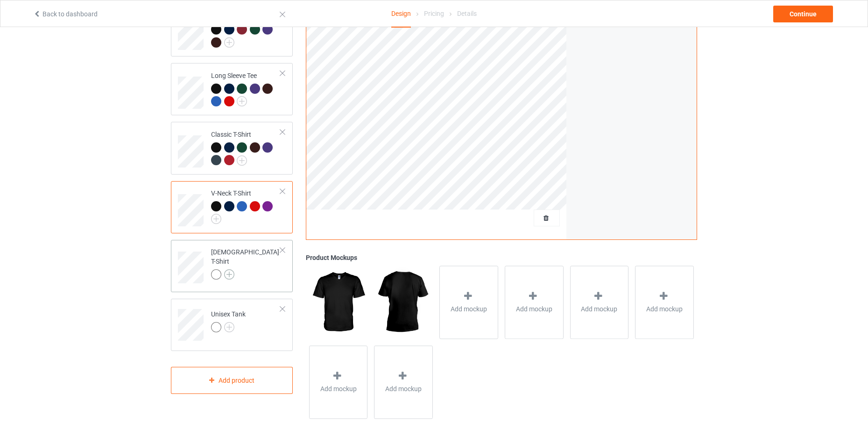 The height and width of the screenshot is (442, 868). What do you see at coordinates (401, 14) in the screenshot?
I see `div: Design` at bounding box center [401, 14].